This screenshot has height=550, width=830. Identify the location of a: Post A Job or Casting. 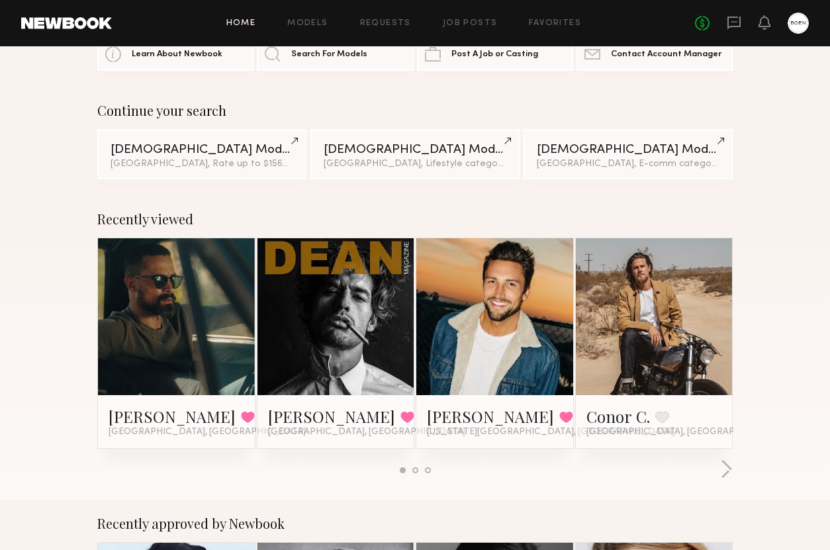
(495, 54).